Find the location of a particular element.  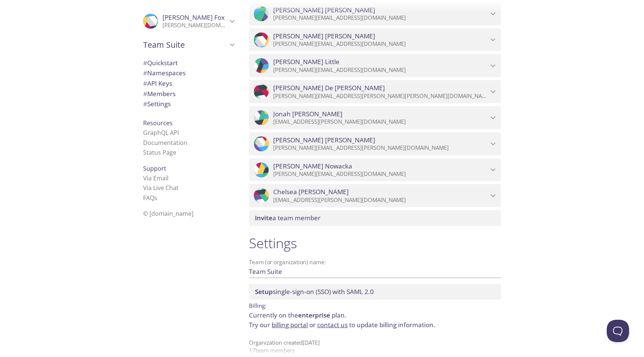

span: Settings is located at coordinates (157, 104).